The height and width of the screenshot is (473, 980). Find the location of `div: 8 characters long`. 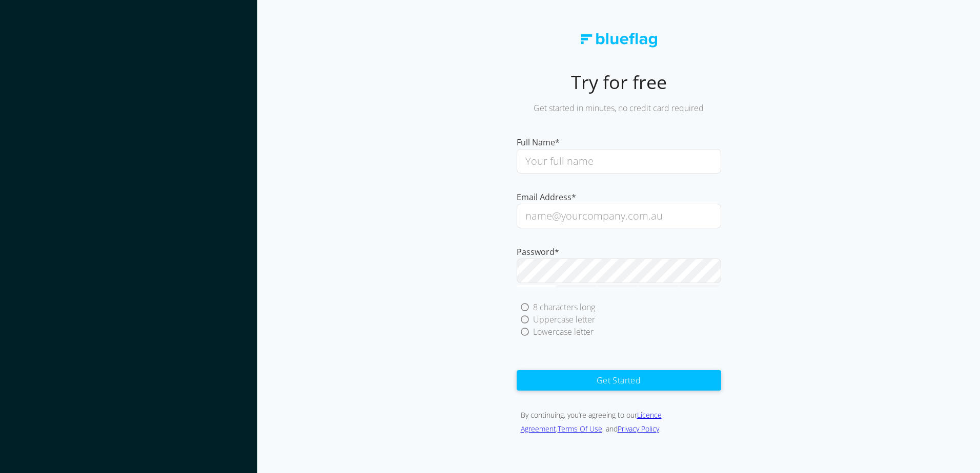

div: 8 characters long is located at coordinates (564, 308).